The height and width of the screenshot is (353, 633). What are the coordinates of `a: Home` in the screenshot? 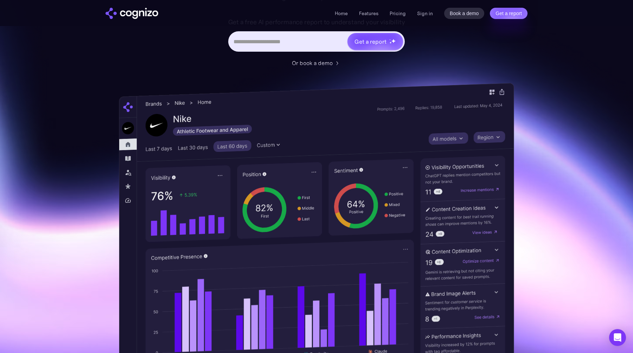 It's located at (341, 13).